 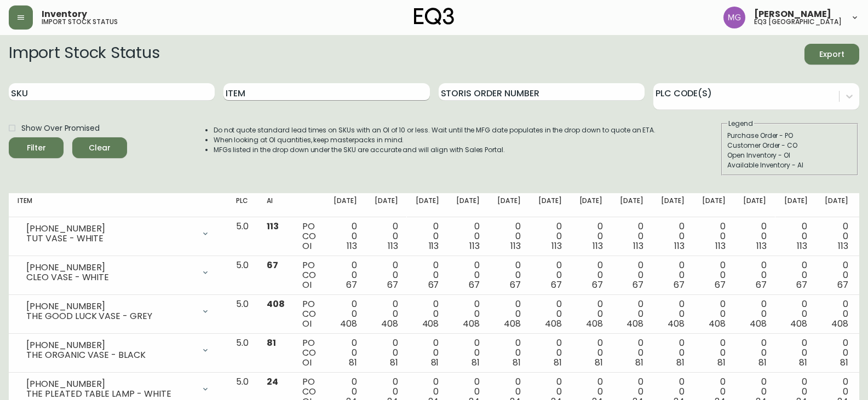 I want to click on img: de8837be2a95cd31bb7c9ae23fe16153, so click(x=735, y=17).